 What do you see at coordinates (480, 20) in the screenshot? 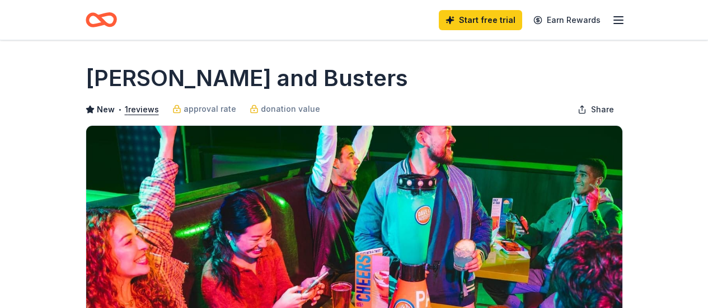
I see `a: Start free trial` at bounding box center [480, 20].